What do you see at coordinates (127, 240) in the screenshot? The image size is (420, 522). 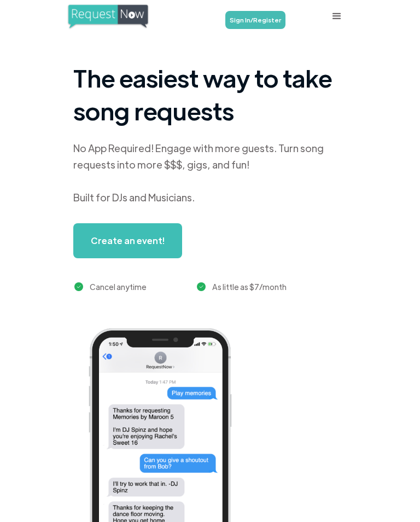 I see `a: Create an event!` at bounding box center [127, 240].